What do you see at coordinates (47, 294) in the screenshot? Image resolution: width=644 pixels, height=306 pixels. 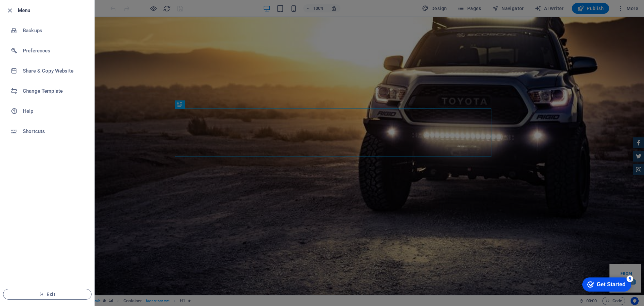 I see `span: Exit` at bounding box center [47, 294].